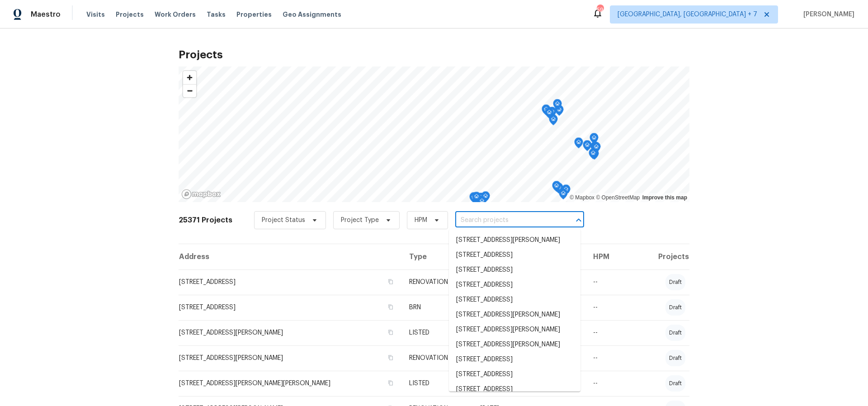  What do you see at coordinates (664, 198) in the screenshot?
I see `a: Improve this map` at bounding box center [664, 198].